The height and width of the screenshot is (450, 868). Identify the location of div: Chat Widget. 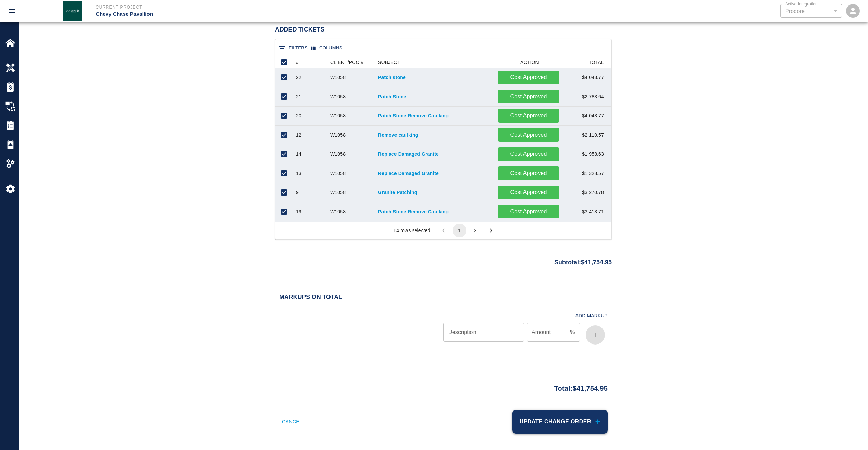
(851, 434).